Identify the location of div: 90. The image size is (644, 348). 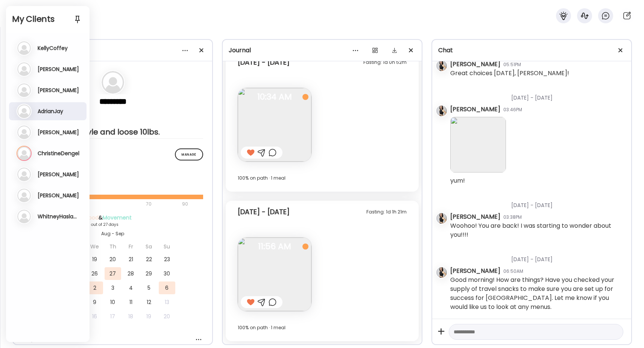
(185, 204).